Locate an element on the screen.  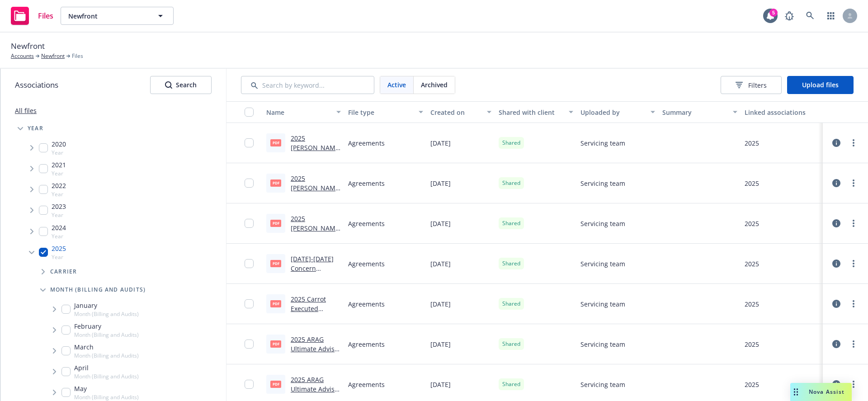
div: Uploaded by is located at coordinates (613, 112).